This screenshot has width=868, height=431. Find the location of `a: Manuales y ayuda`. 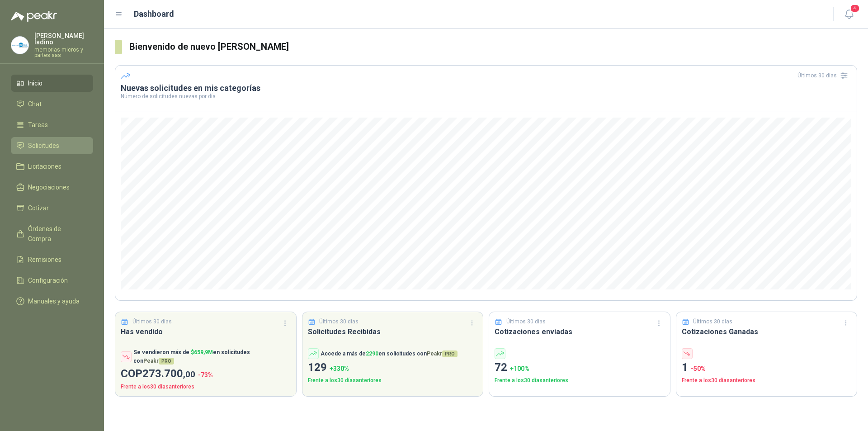

a: Manuales y ayuda is located at coordinates (52, 301).